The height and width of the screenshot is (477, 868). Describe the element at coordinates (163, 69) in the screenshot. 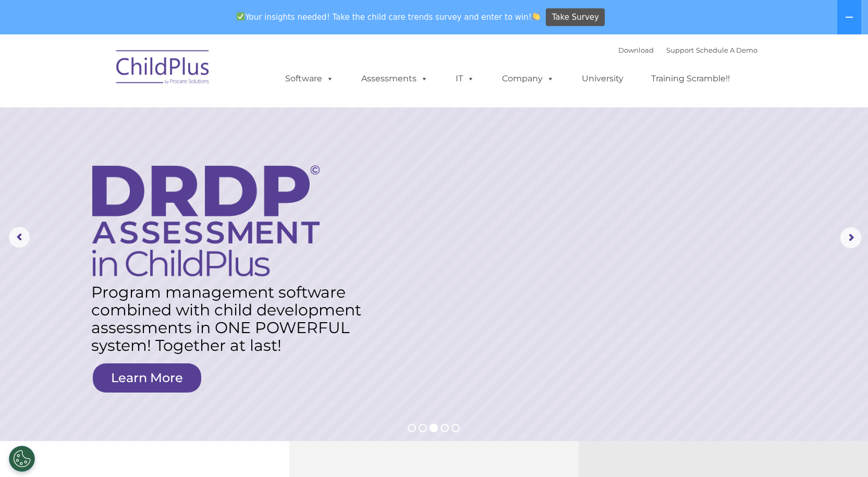

I see `img: ChildPlus by Procare Solutions` at that location.